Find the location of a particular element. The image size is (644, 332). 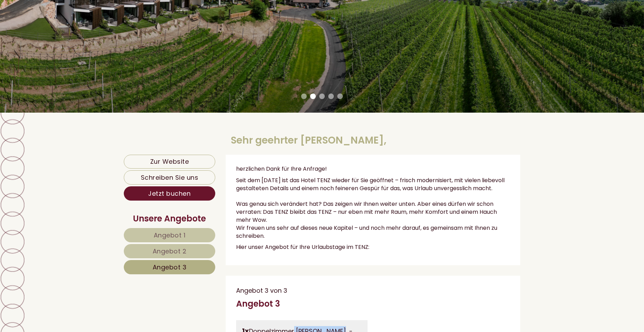

div: Hotel Tenz is located at coordinates (66, 24).